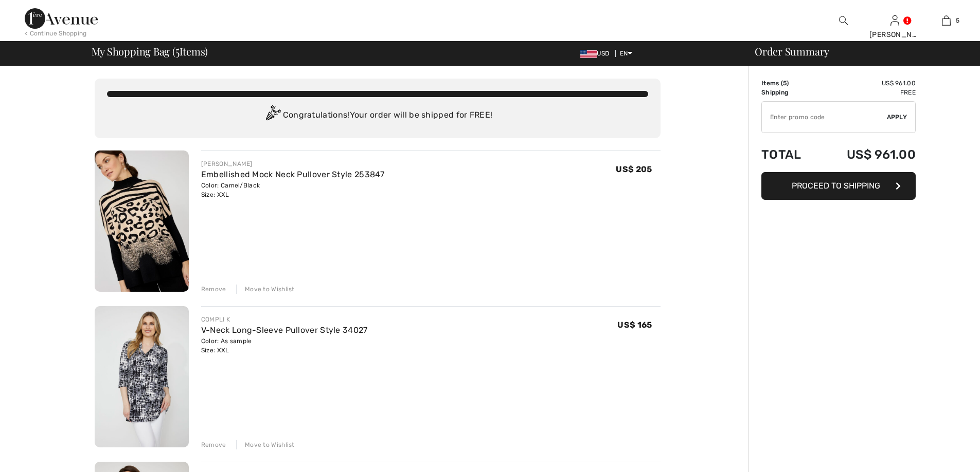 This screenshot has height=472, width=980. What do you see at coordinates (588, 54) in the screenshot?
I see `img: US Dollar` at bounding box center [588, 54].